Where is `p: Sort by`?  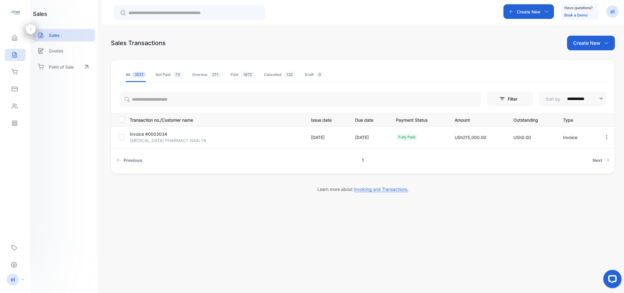 p: Sort by is located at coordinates (553, 99).